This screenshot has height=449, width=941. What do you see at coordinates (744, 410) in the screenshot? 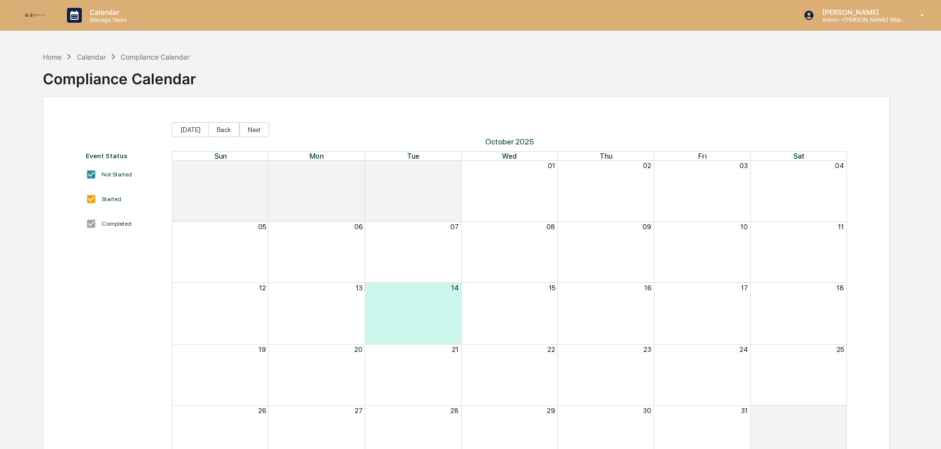
I see `button: 31` at bounding box center [744, 410].